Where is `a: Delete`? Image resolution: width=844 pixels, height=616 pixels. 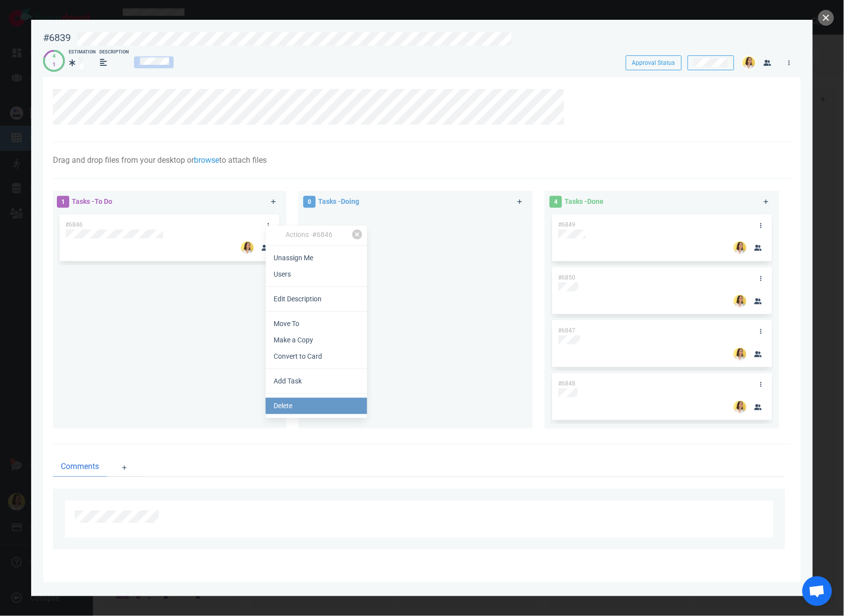 a: Delete is located at coordinates (316, 406).